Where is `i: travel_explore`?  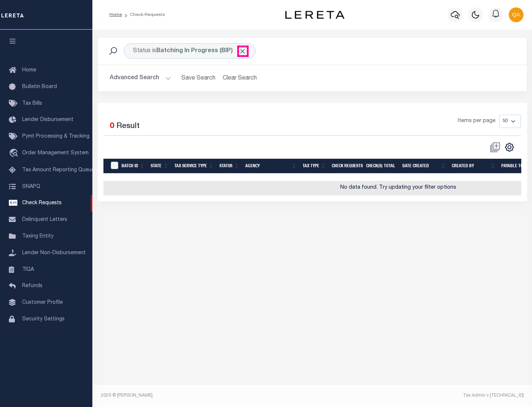 i: travel_explore is located at coordinates (15, 153).